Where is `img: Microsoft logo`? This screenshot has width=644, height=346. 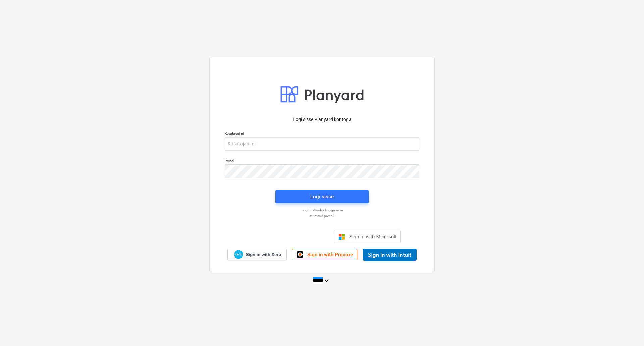
img: Microsoft logo is located at coordinates (342, 237).